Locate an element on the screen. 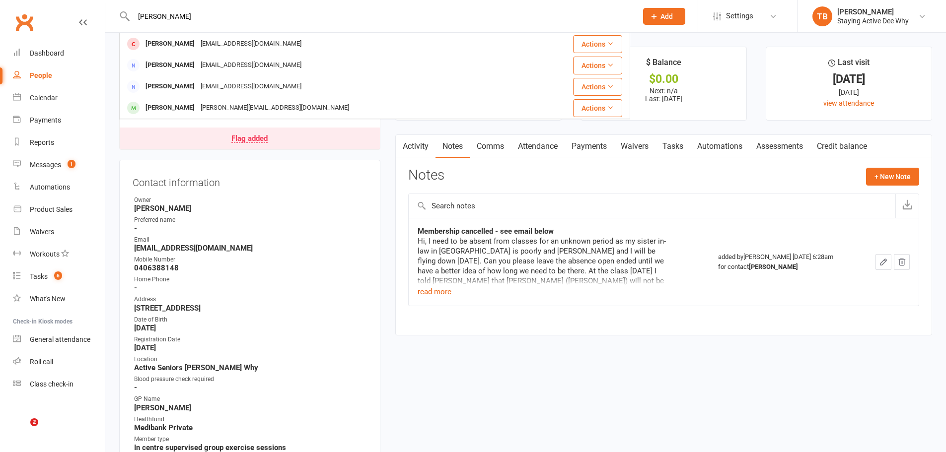  div: Email is located at coordinates (250, 240).